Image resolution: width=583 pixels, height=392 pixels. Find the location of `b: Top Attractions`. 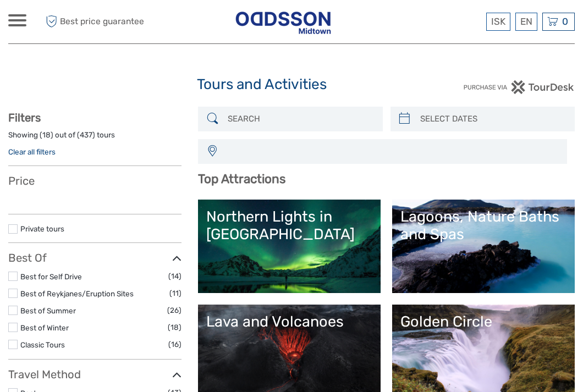

b: Top Attractions is located at coordinates (242, 179).